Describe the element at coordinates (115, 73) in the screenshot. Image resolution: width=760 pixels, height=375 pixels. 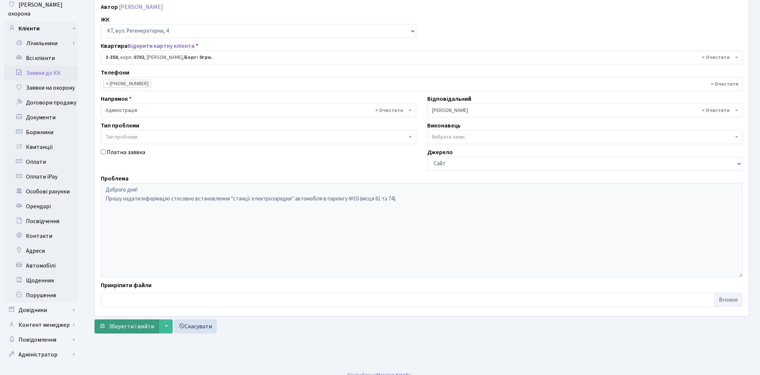
I see `label: Телефони` at that location.